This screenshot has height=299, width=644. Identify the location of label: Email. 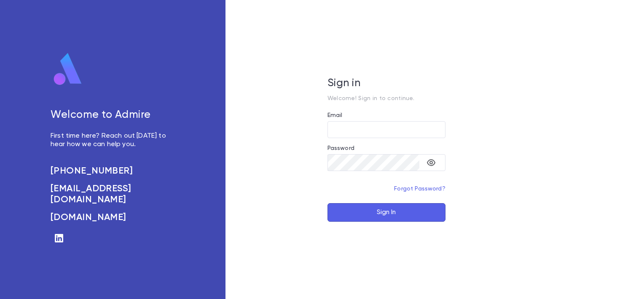
(335, 115).